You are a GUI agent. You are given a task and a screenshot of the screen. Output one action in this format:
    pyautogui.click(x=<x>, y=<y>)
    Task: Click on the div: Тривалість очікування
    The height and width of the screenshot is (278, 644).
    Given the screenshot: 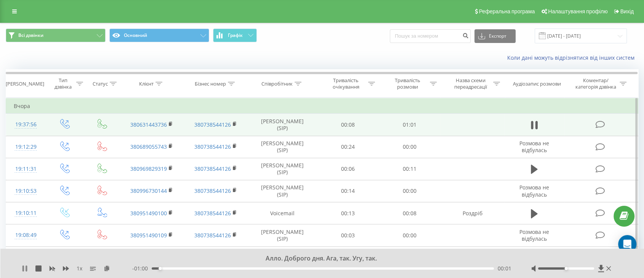 What is the action you would take?
    pyautogui.click(x=346, y=84)
    